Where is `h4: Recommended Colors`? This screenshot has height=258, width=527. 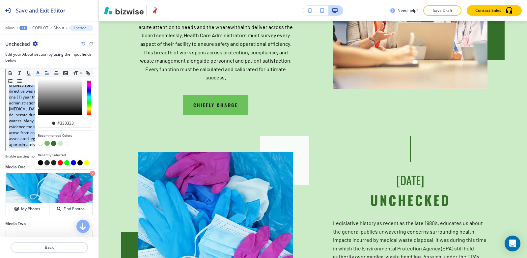
h4: Recommended Colors is located at coordinates (65, 135).